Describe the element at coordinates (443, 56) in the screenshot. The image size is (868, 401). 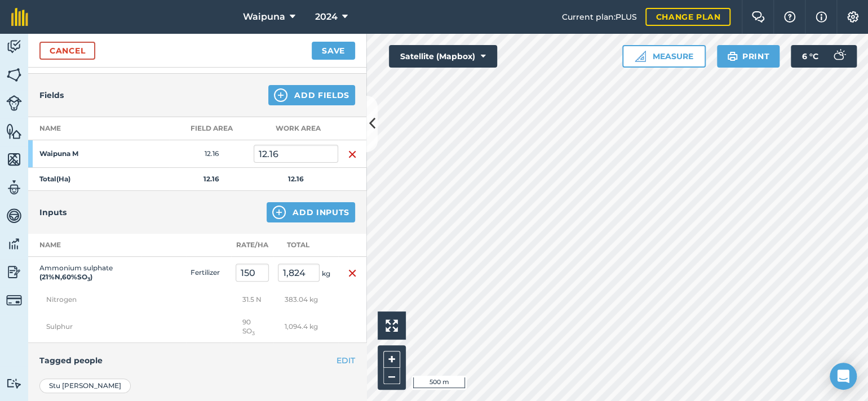
I see `button: Satellite (Mapbox)` at that location.